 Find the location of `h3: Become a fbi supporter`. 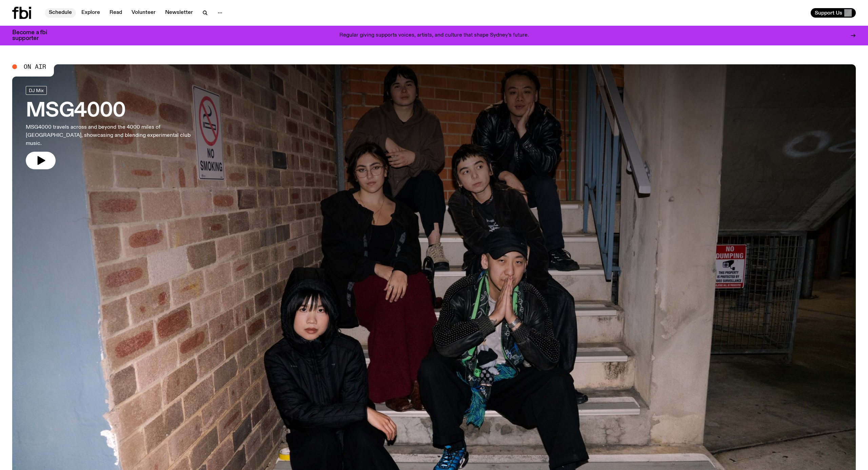

h3: Become a fbi supporter is located at coordinates (34, 36).